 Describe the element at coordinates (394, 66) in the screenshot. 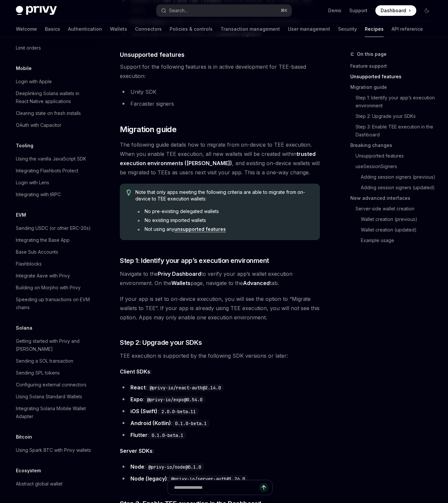

I see `a: Feature support` at that location.